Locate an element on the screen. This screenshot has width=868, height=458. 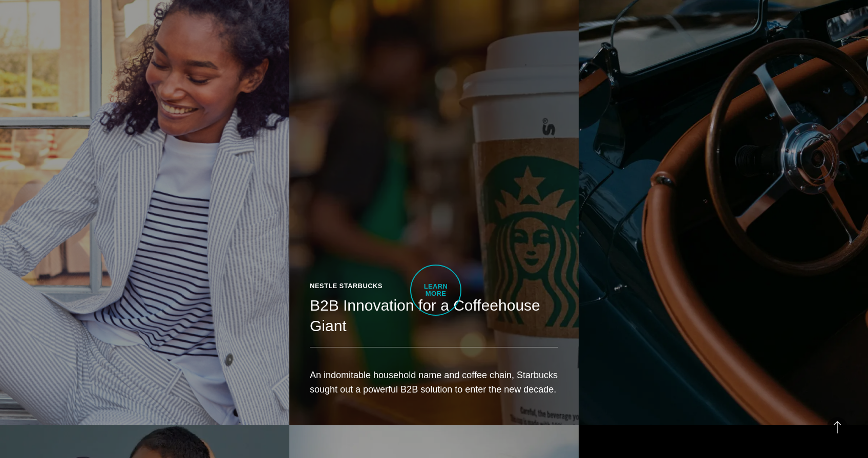
button: Back to Top is located at coordinates (837, 428).